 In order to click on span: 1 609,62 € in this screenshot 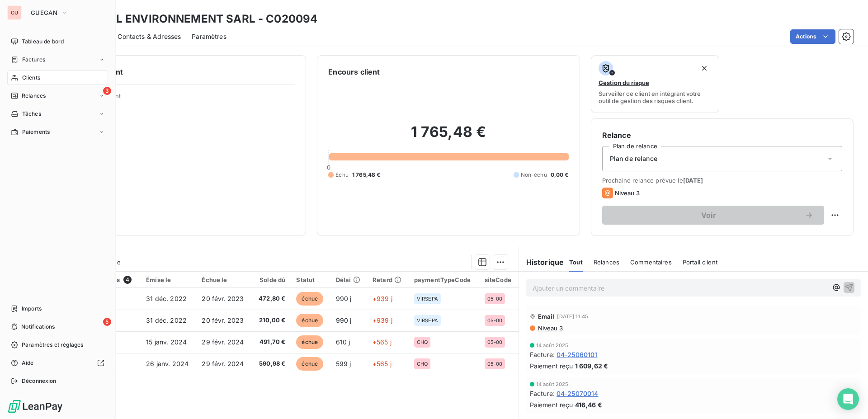, I will do `click(592, 366)`.